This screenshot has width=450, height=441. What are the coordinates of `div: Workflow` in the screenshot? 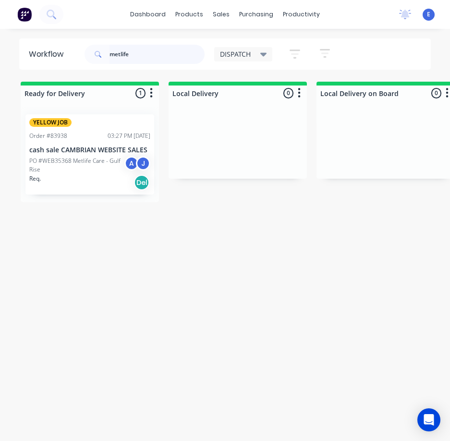 It's located at (48, 54).